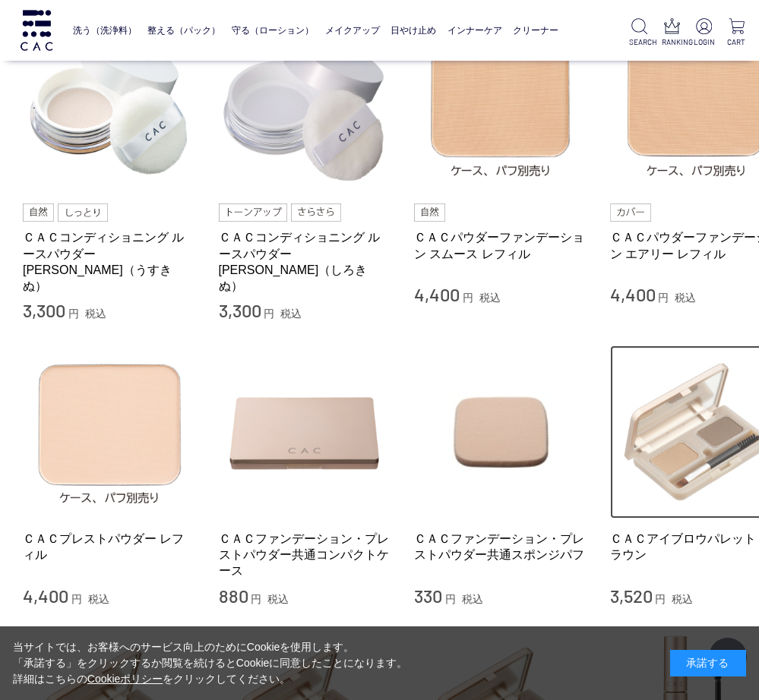  Describe the element at coordinates (535, 30) in the screenshot. I see `a: クリーナー` at that location.